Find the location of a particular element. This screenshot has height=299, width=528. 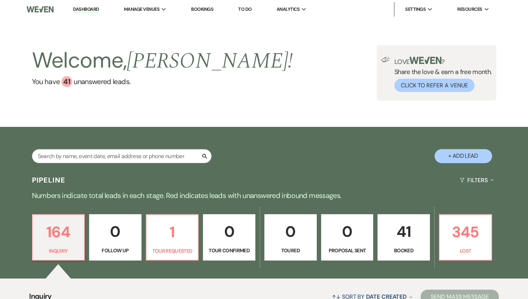

a: 0Tour Confirmed is located at coordinates (229, 238).